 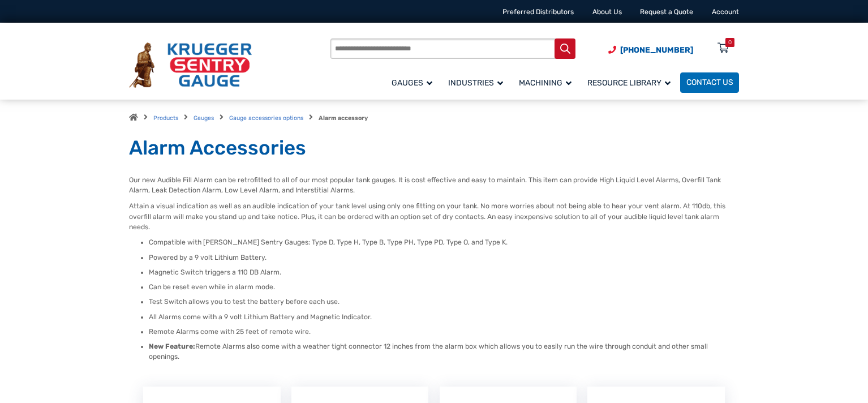 I want to click on span: Contact Us, so click(x=710, y=83).